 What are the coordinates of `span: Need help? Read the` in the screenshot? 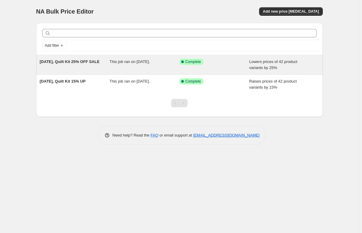 It's located at (132, 135).